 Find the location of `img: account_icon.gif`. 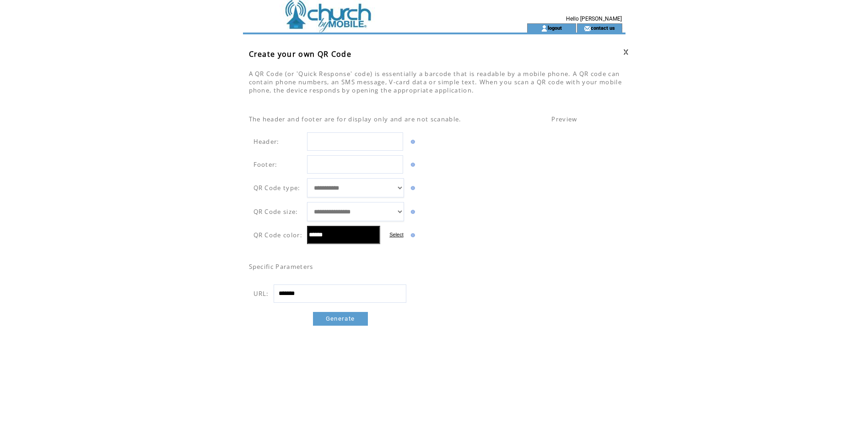

img: account_icon.gif is located at coordinates (544, 29).